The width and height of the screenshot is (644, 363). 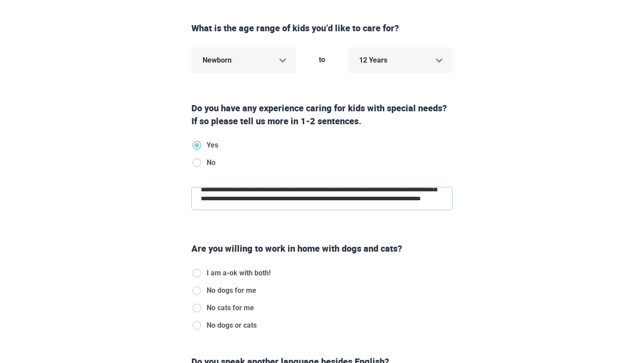 What do you see at coordinates (234, 303) in the screenshot?
I see `div: catsAndDogs` at bounding box center [234, 303].